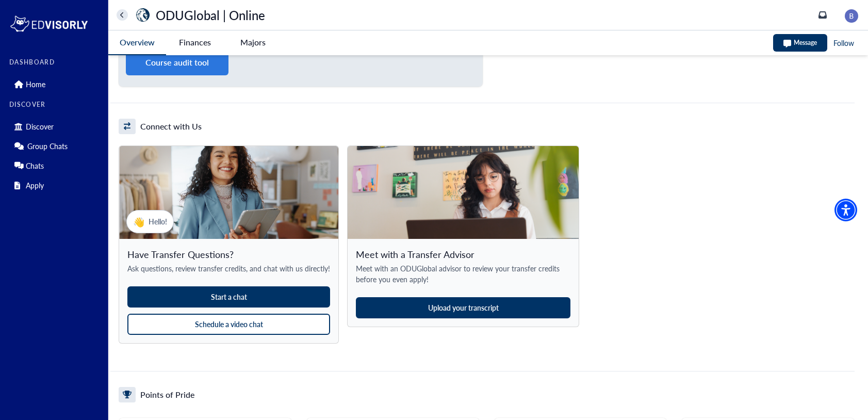 This screenshot has width=868, height=420. I want to click on p: ODUGlobal | Online, so click(211, 15).